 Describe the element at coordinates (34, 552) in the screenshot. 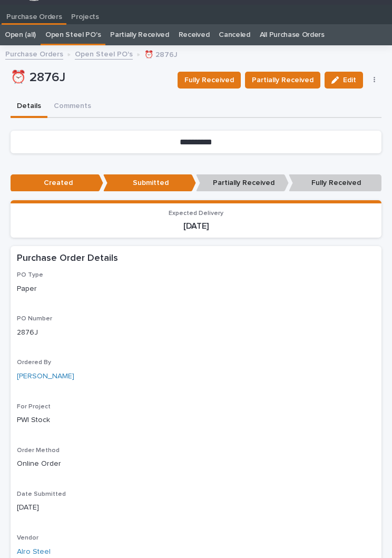

I see `a: Alro Steel` at that location.